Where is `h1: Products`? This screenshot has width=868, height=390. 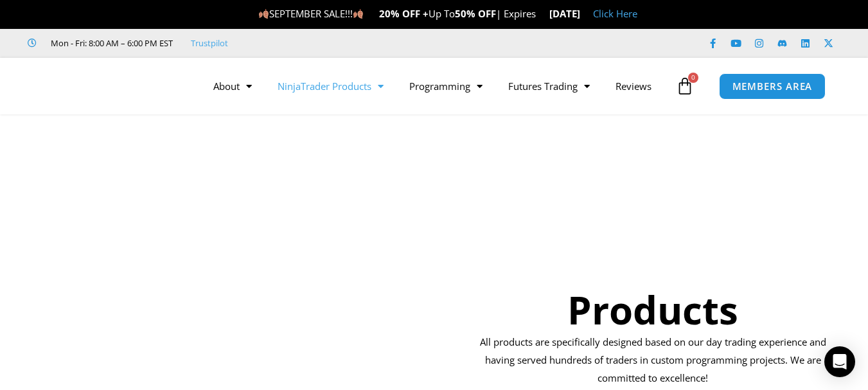
h1: Products is located at coordinates (652, 310).